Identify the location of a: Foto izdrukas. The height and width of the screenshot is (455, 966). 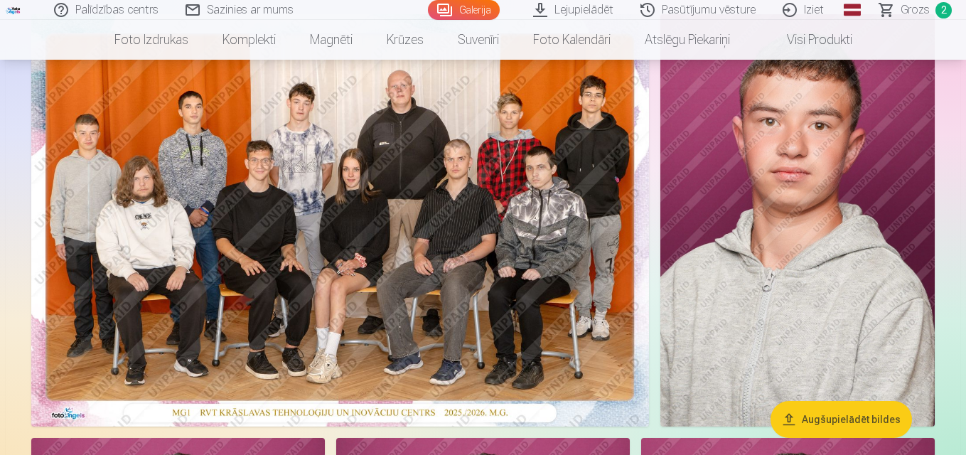
(151, 40).